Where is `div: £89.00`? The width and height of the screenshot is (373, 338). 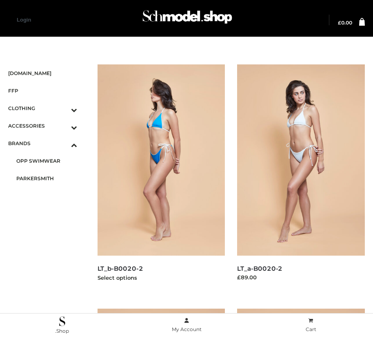 div: £89.00 is located at coordinates (301, 278).